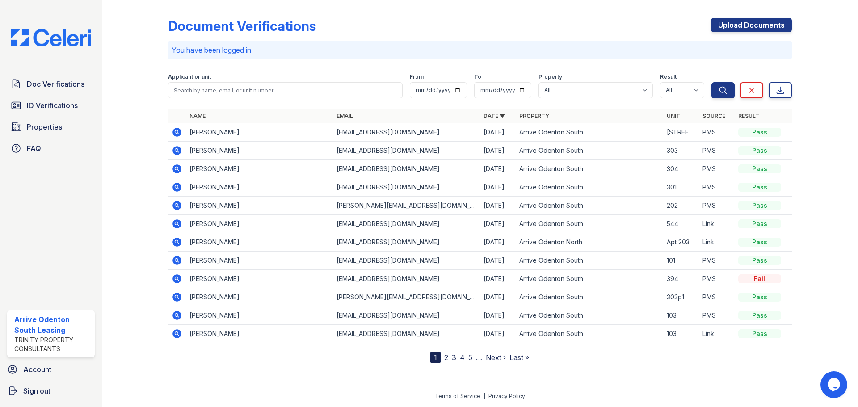  What do you see at coordinates (345, 116) in the screenshot?
I see `a: Email` at bounding box center [345, 116].